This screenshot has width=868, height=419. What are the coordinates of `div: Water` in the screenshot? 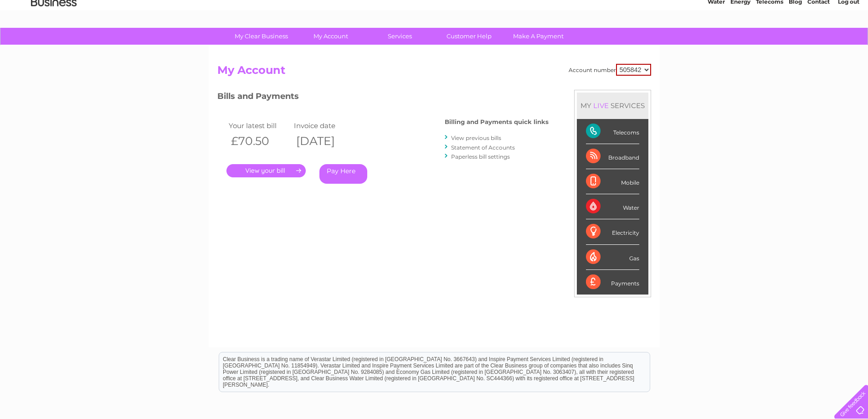 It's located at (613, 206).